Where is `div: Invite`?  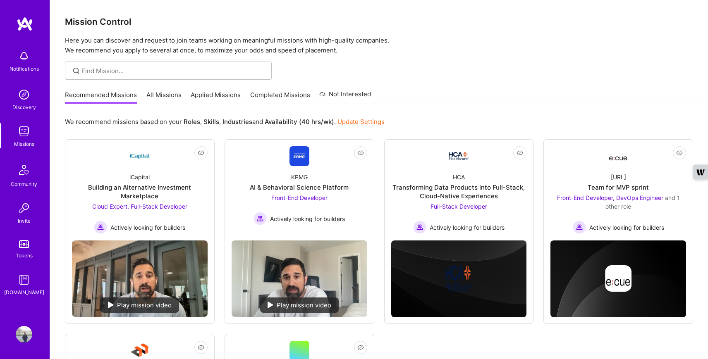 div: Invite is located at coordinates (24, 221).